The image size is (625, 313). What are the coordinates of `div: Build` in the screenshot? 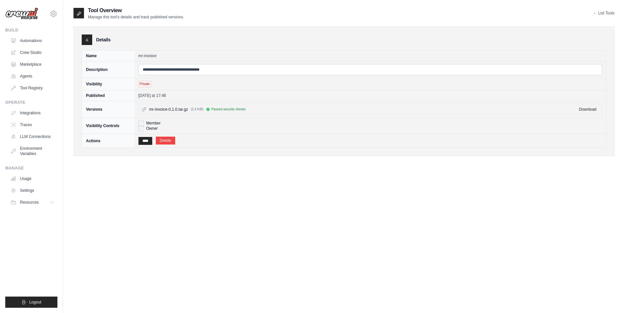 It's located at (31, 30).